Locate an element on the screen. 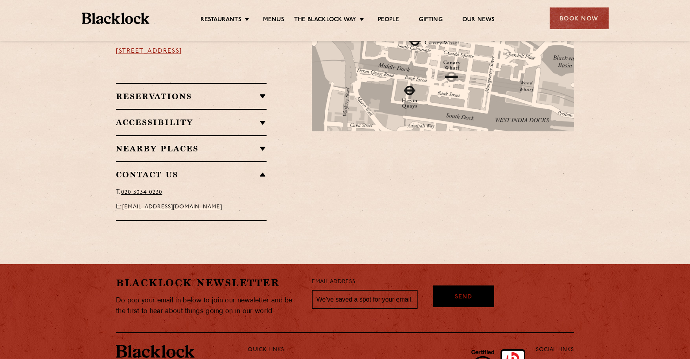 This screenshot has width=690, height=359. div: Book Now is located at coordinates (579, 18).